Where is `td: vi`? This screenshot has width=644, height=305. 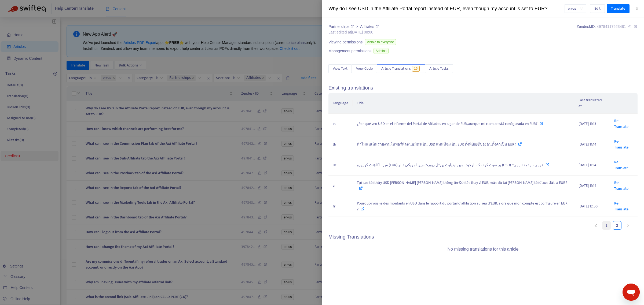 td: vi is located at coordinates (341, 185).